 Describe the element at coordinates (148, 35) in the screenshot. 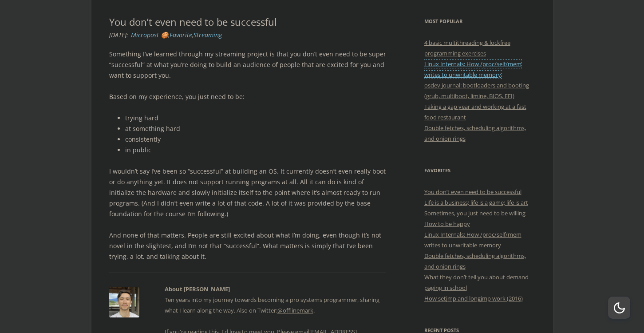

I see `a: _Micropost 🍪` at that location.